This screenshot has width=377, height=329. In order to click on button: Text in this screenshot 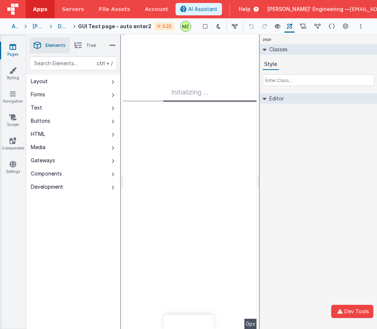, I will do `click(73, 108)`.